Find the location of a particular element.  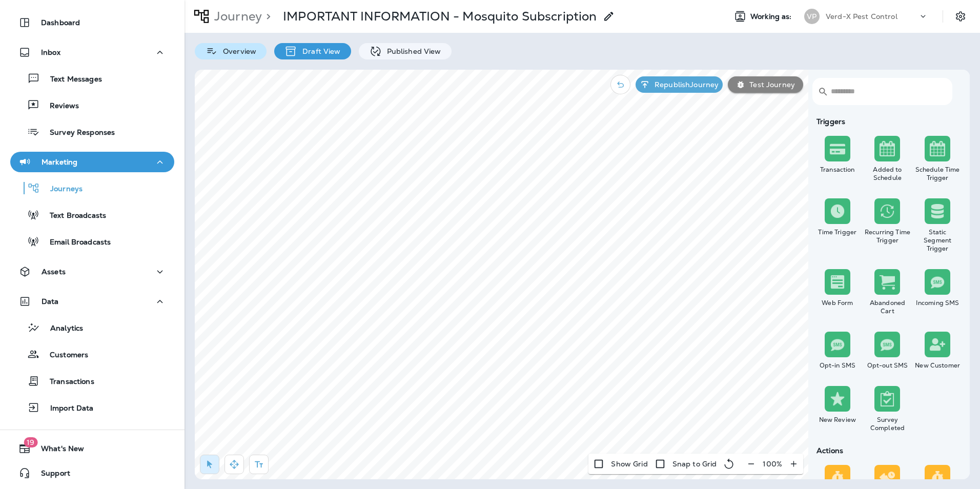

span: Support is located at coordinates (50, 475).